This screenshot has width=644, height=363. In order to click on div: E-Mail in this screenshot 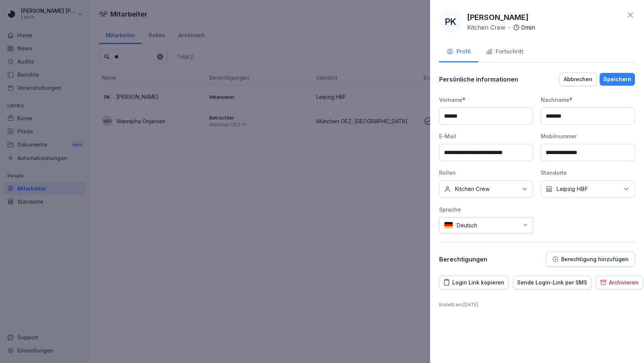, I will do `click(486, 136)`.